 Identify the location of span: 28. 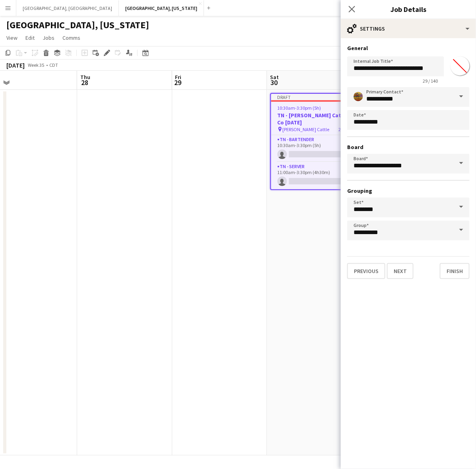
(84, 82).